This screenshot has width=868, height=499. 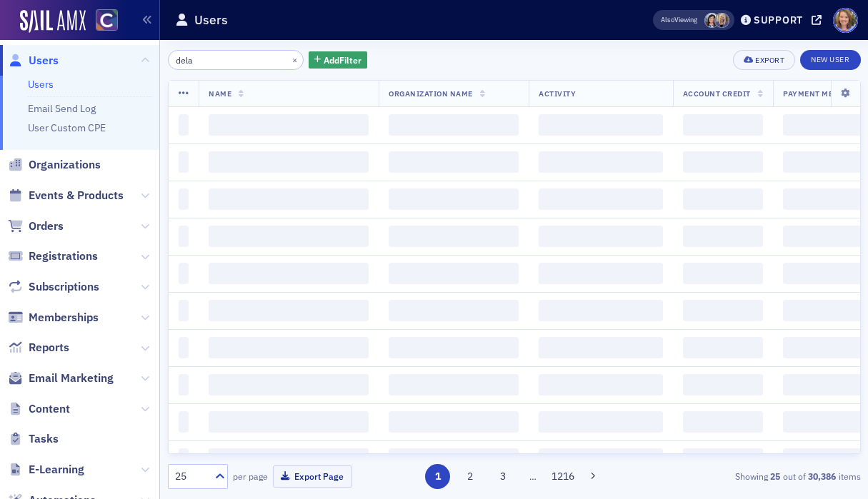 What do you see at coordinates (53, 318) in the screenshot?
I see `a: Memberships` at bounding box center [53, 318].